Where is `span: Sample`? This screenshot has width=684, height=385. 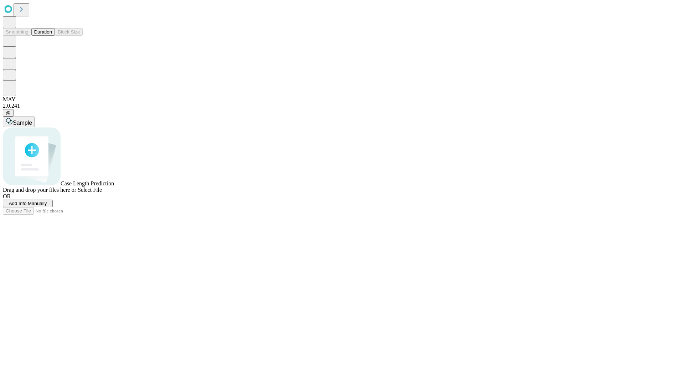
span: Sample is located at coordinates (22, 123).